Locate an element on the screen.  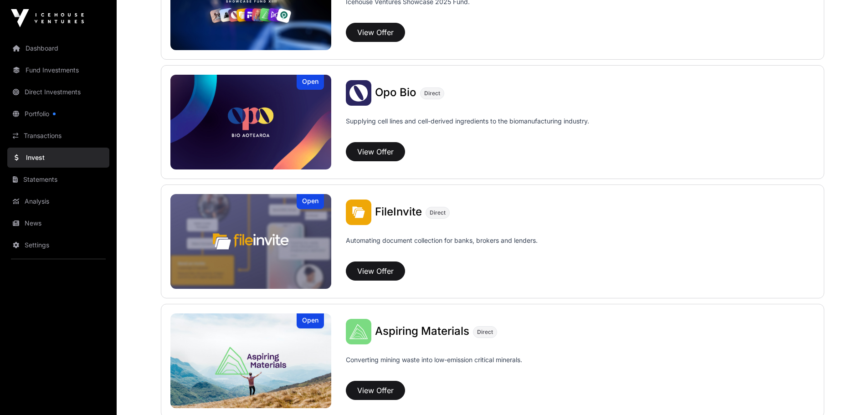
a: Invest is located at coordinates (58, 158).